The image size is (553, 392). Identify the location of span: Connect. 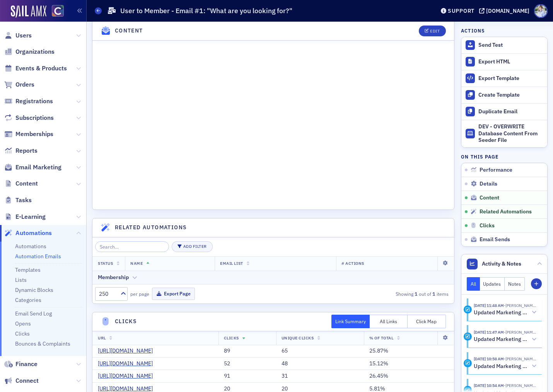
(27, 381).